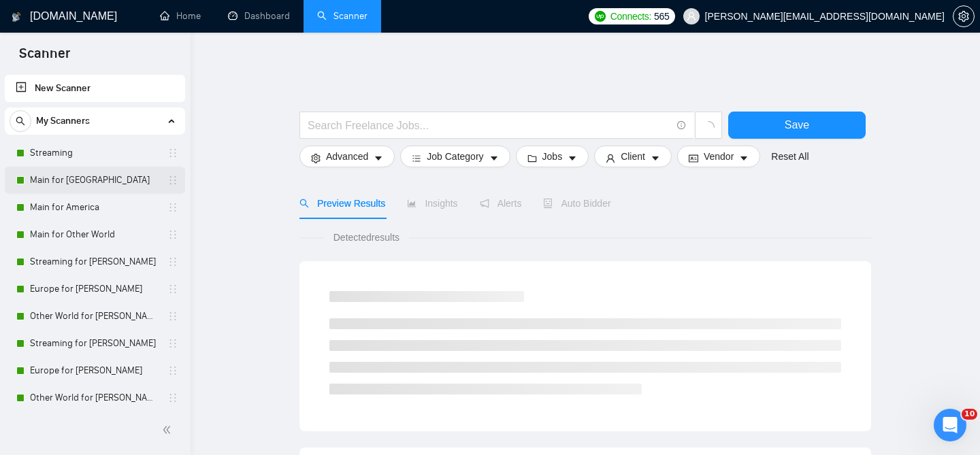 Image resolution: width=980 pixels, height=455 pixels. Describe the element at coordinates (16, 17) in the screenshot. I see `img: logo` at that location.